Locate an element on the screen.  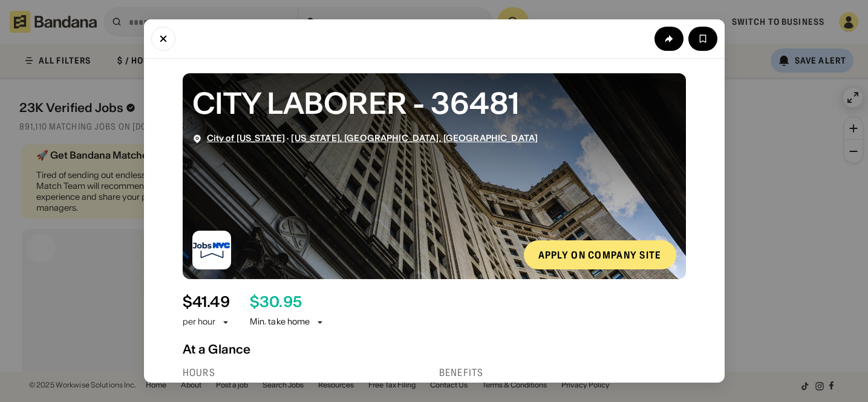
div: per hour is located at coordinates (199, 322).